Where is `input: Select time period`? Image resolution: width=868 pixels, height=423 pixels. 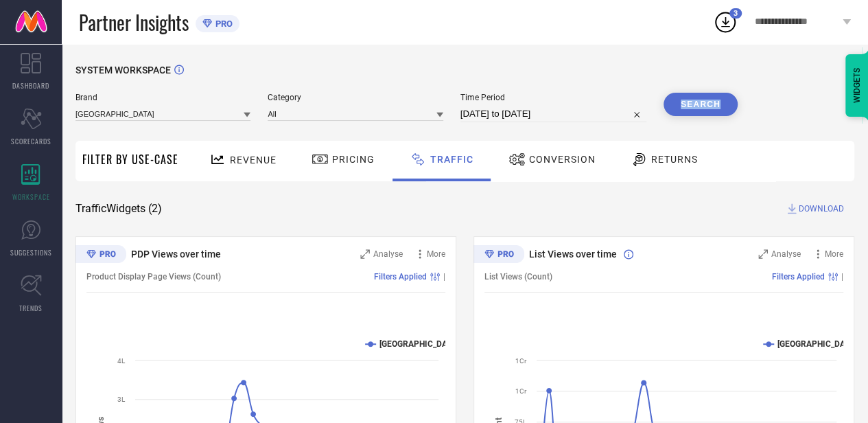 input: Select time period is located at coordinates (553, 114).